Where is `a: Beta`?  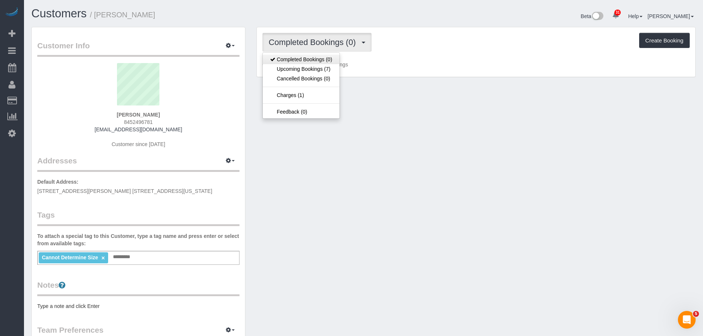 a: Beta is located at coordinates (592, 16).